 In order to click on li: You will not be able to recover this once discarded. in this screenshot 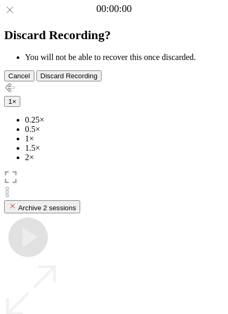, I will do `click(125, 57)`.